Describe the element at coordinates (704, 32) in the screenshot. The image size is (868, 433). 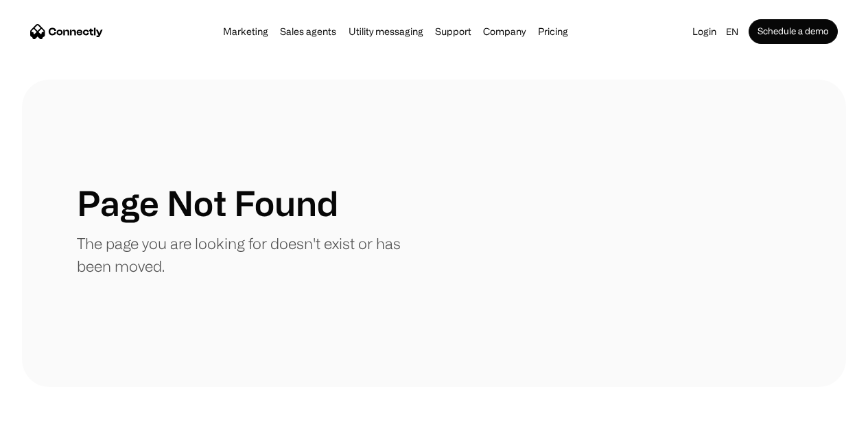
I see `a: Login` at that location.